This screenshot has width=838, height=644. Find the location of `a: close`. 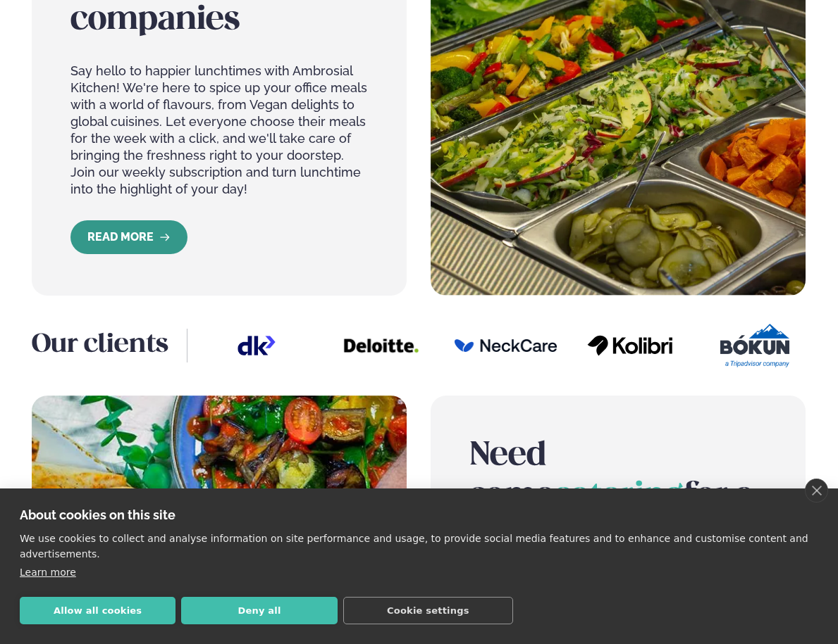

a: close is located at coordinates (816, 491).